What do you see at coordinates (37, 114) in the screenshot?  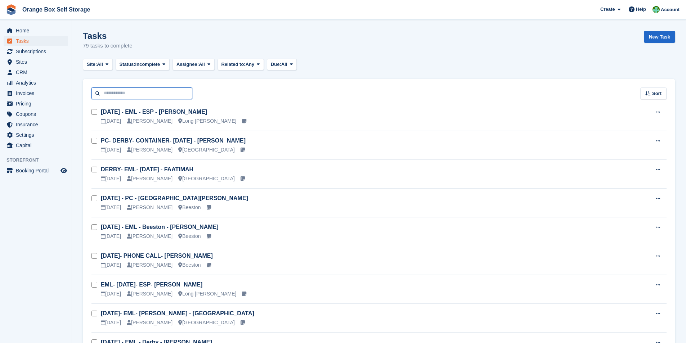 I see `span: Coupons` at bounding box center [37, 114].